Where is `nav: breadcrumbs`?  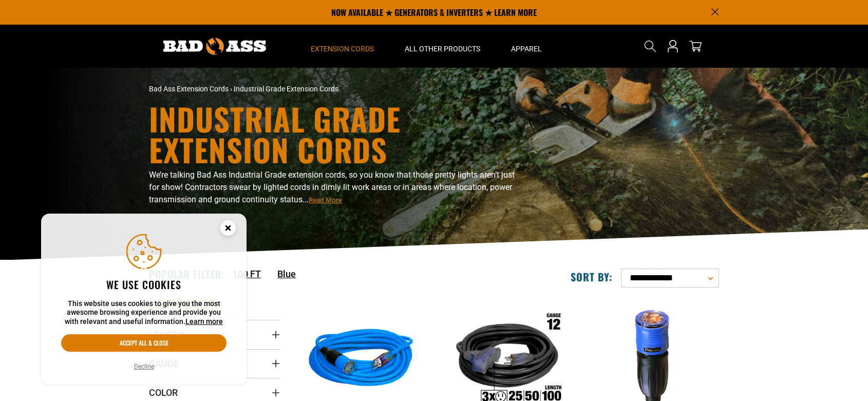 nav: breadcrumbs is located at coordinates (336, 89).